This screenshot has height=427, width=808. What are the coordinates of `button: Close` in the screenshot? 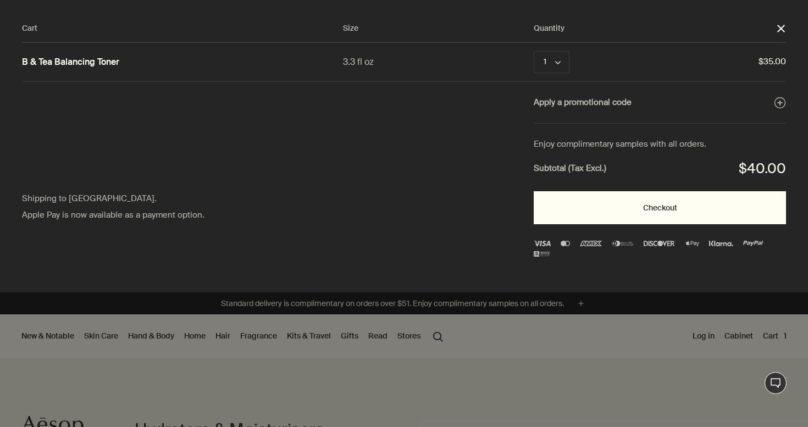 It's located at (781, 29).